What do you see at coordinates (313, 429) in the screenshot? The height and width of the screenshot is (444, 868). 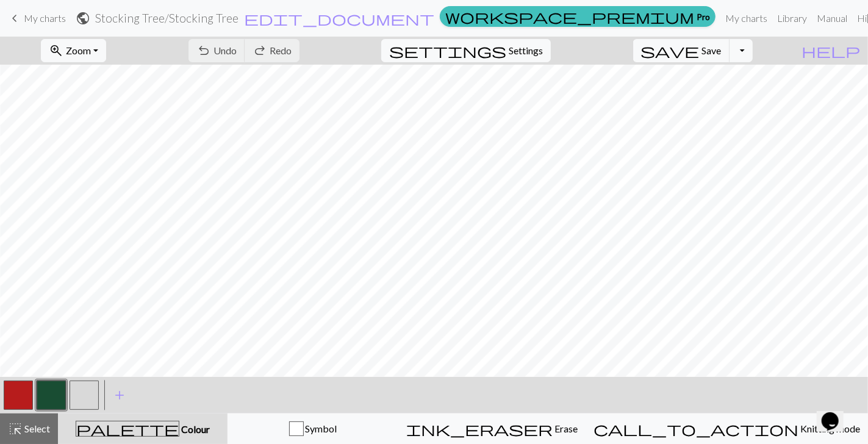 I see `button: Symbol` at bounding box center [313, 429].